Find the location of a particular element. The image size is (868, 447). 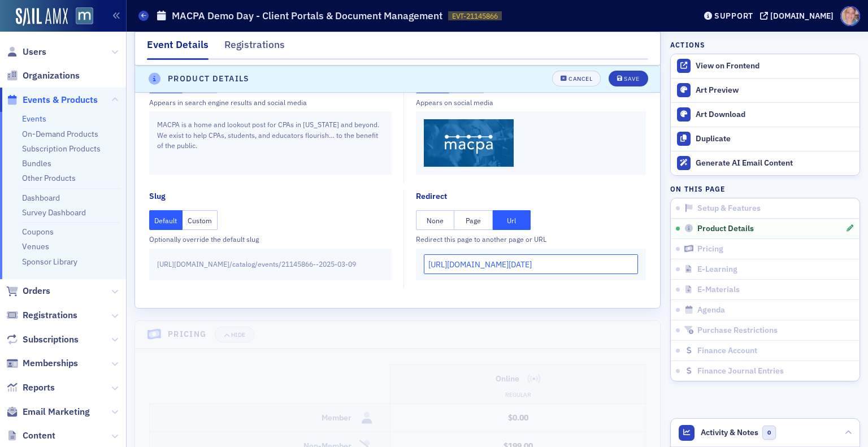

div: Event Details is located at coordinates (178, 49).